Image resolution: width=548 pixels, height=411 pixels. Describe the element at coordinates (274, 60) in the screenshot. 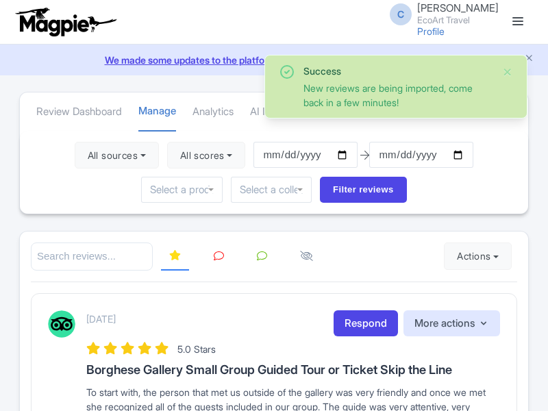

I see `a: We made some updates to the platform. Read more about the new layout` at that location.